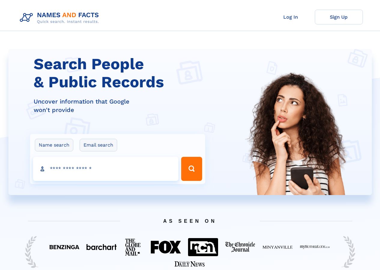 This screenshot has width=380, height=270. Describe the element at coordinates (61, 18) in the screenshot. I see `img: Logo Names and Facts` at that location.